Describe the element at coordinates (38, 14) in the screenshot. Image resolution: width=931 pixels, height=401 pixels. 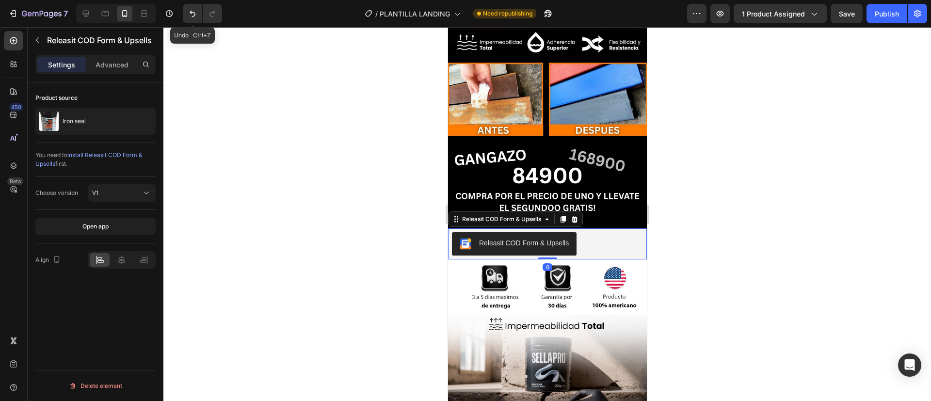
I see `button: 7` at that location.